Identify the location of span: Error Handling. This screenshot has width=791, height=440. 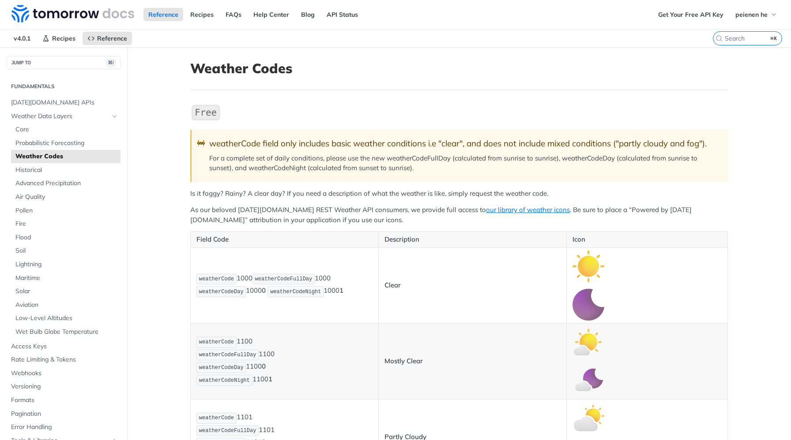
(64, 427).